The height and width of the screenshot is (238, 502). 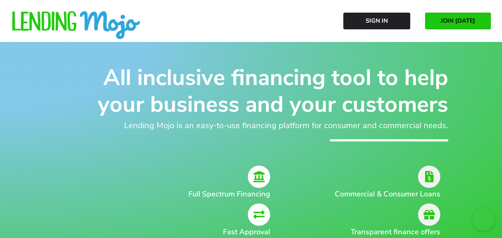 I want to click on h1: All inclusive financing tool to help your business and your customers, so click(x=251, y=91).